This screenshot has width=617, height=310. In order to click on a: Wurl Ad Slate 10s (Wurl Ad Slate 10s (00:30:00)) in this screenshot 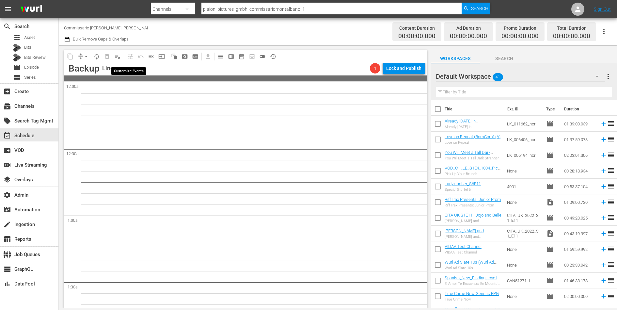, I will do `click(470, 264)`.